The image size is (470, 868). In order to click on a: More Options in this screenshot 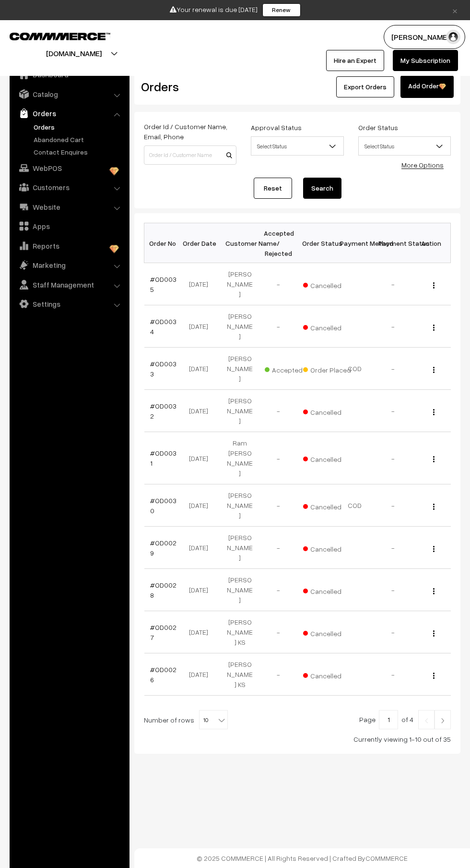, I will do `click(423, 165)`.